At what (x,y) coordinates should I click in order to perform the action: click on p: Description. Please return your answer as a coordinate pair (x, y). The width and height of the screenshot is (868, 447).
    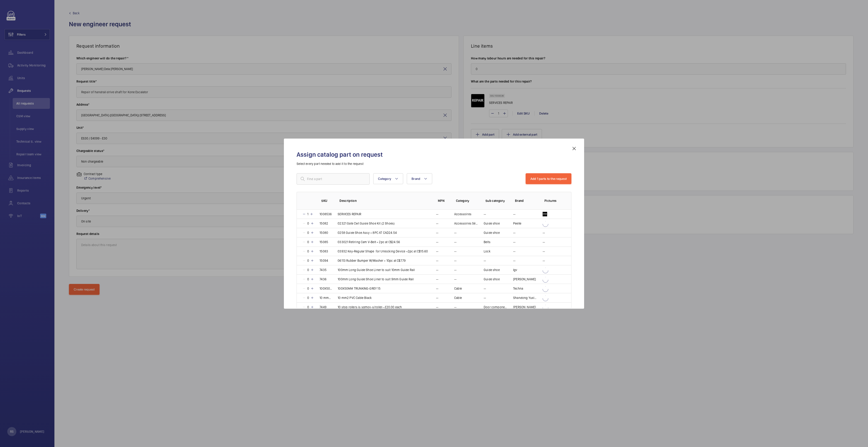
    Looking at the image, I should click on (385, 201).